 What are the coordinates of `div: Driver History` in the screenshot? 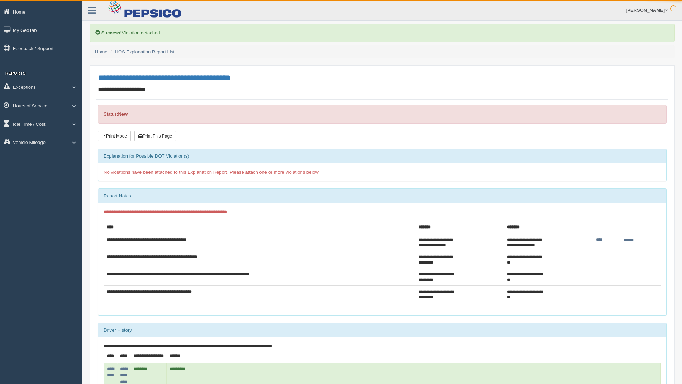 It's located at (382, 330).